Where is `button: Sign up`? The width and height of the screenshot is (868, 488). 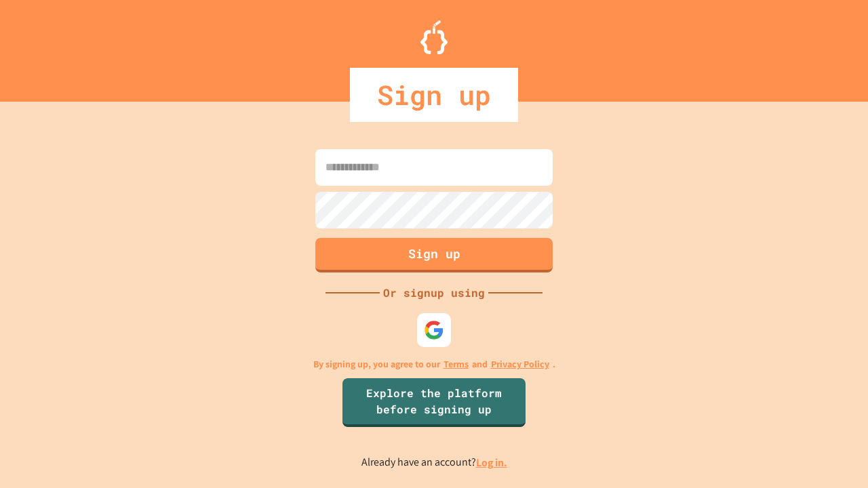
button: Sign up is located at coordinates (434, 255).